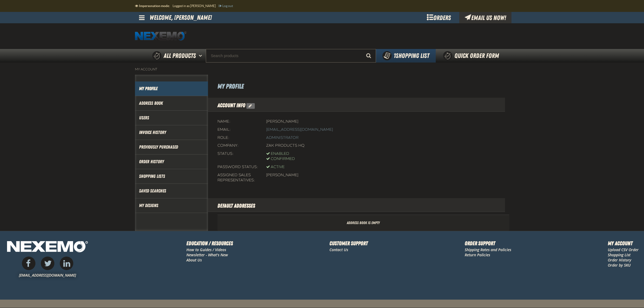 The width and height of the screenshot is (644, 308). I want to click on span: Account Info, so click(231, 106).